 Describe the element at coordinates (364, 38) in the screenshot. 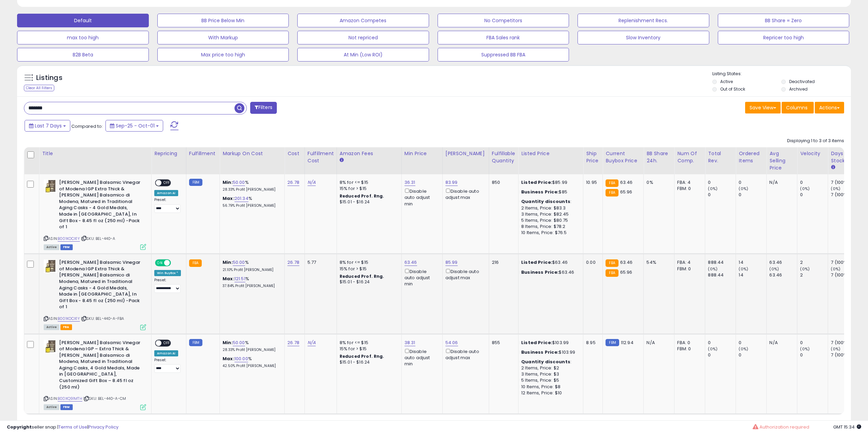

I see `button: Not repriced` at that location.